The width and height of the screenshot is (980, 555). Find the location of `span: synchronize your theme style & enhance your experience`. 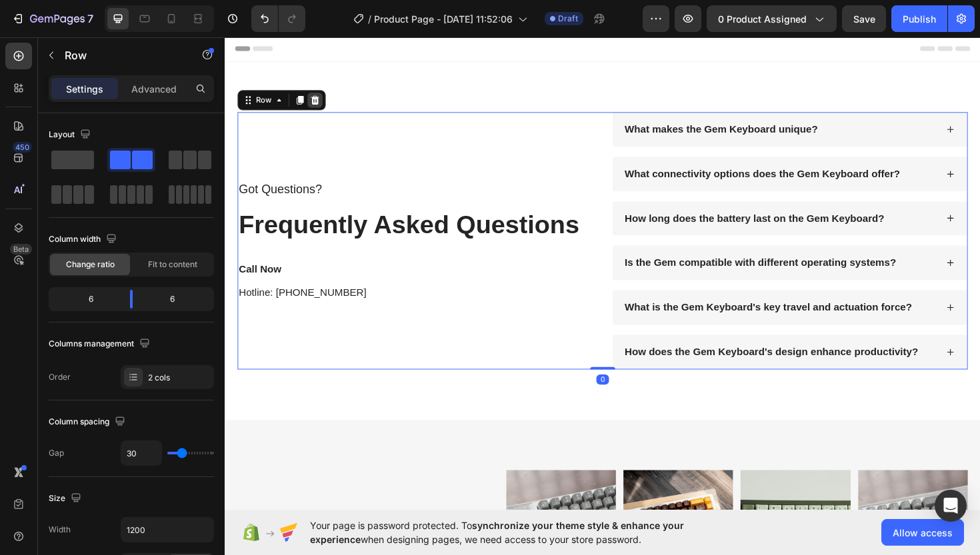

span: synchronize your theme style & enhance your experience is located at coordinates (497, 532).